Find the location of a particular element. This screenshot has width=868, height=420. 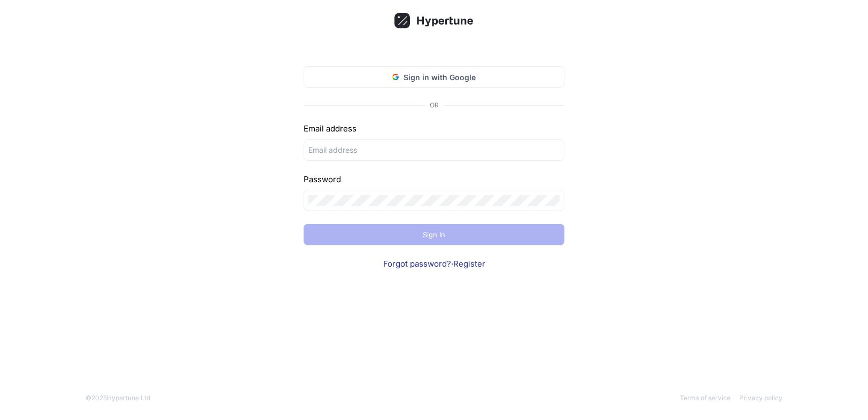

input: Email address is located at coordinates (434, 150).